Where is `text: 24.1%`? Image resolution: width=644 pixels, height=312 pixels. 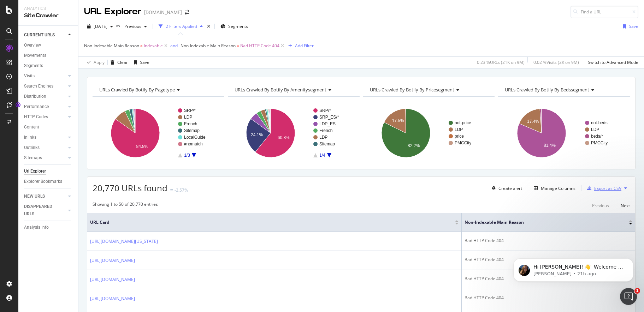
text: 24.1% is located at coordinates (257, 135).